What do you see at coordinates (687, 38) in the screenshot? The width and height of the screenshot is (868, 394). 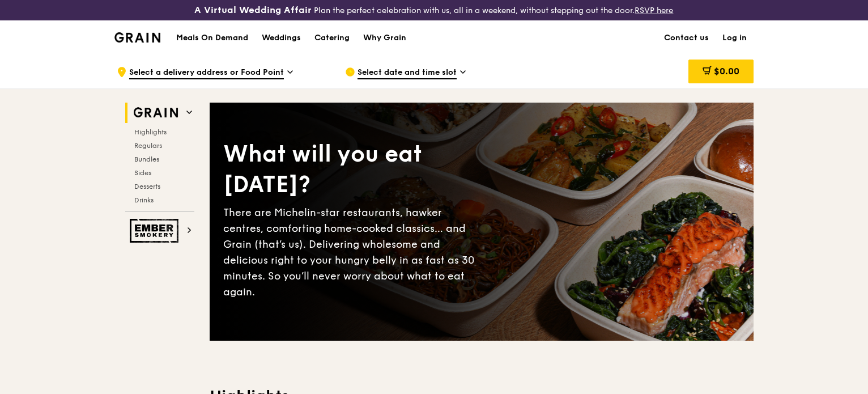 I see `a: Contact us` at bounding box center [687, 38].